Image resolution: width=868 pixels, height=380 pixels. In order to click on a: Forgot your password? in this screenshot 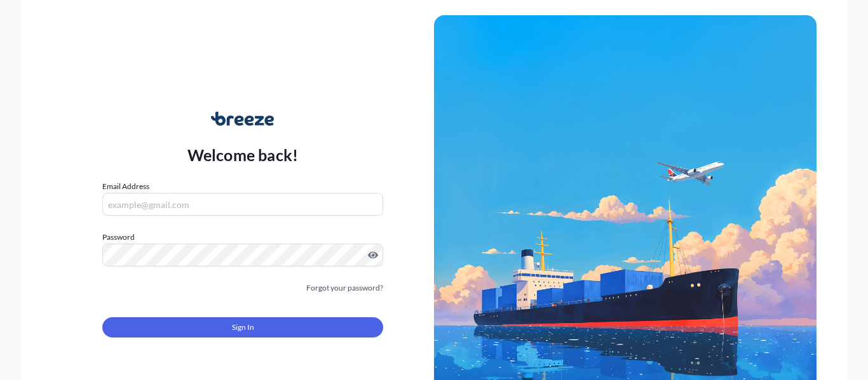, I will do `click(344, 288)`.